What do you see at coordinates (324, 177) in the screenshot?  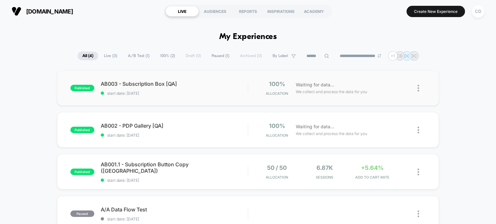 I see `span: Sessions` at bounding box center [324, 177].